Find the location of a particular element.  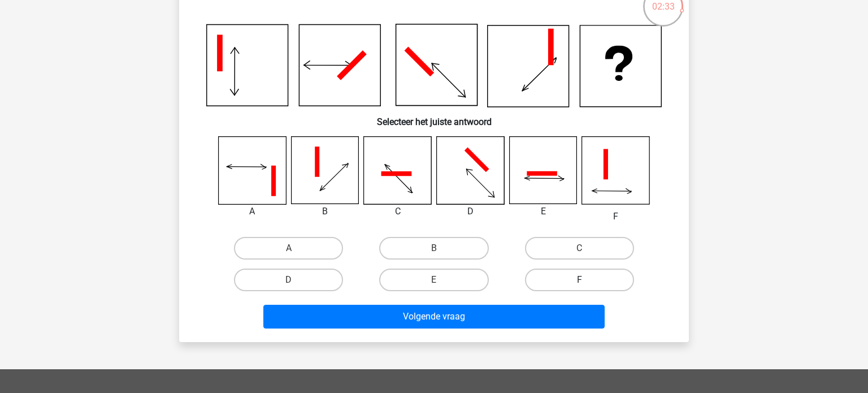

h6: Selecteer het juiste antwoord is located at coordinates (434, 117).